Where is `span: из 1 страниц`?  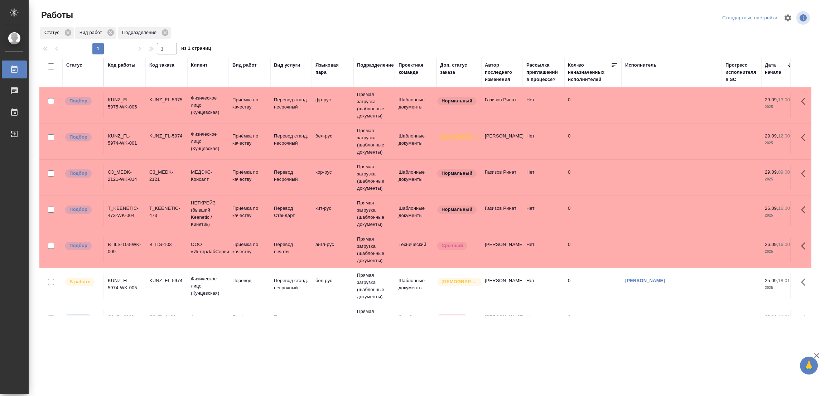 span: из 1 страниц is located at coordinates (196, 49).